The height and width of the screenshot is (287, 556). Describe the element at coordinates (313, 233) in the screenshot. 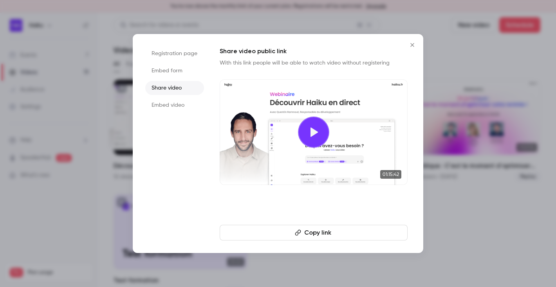

I see `button: Copy link` at that location.